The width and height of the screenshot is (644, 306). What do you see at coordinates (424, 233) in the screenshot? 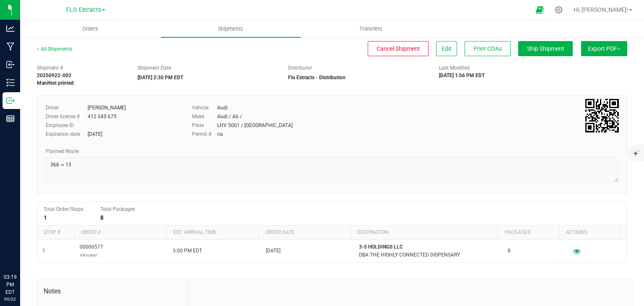
I see `th: Destination` at bounding box center [424, 233].